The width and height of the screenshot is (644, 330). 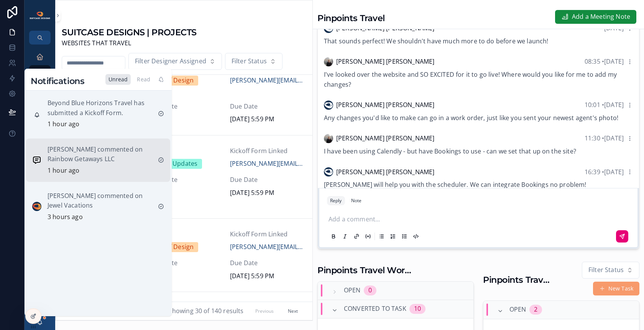 What do you see at coordinates (40, 16) in the screenshot?
I see `img: App logo` at bounding box center [40, 16].